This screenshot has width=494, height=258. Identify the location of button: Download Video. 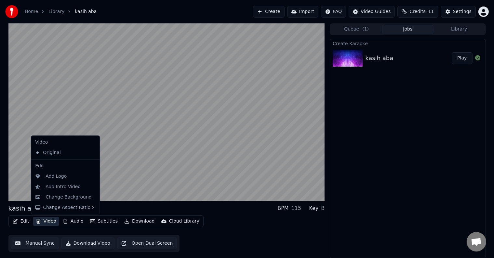
(88, 244).